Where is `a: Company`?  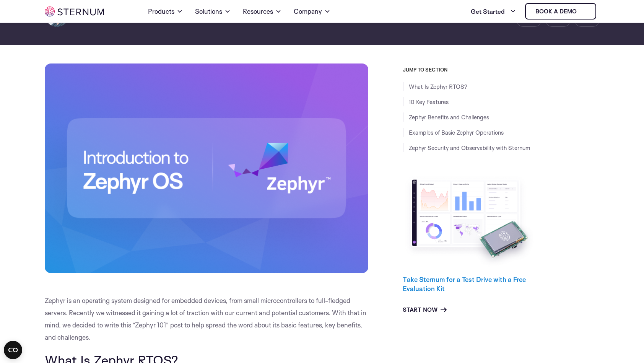 a: Company is located at coordinates (312, 11).